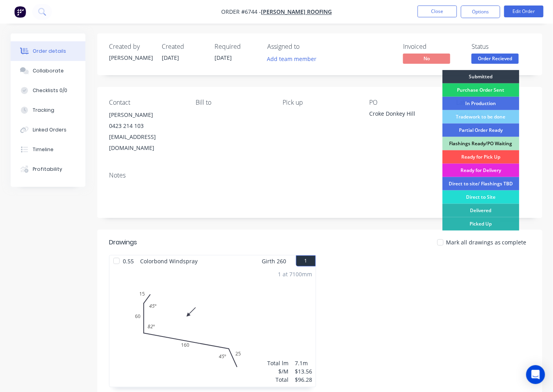 Image resolution: width=553 pixels, height=392 pixels. Describe the element at coordinates (50, 130) in the screenshot. I see `div: Linked Orders` at that location.